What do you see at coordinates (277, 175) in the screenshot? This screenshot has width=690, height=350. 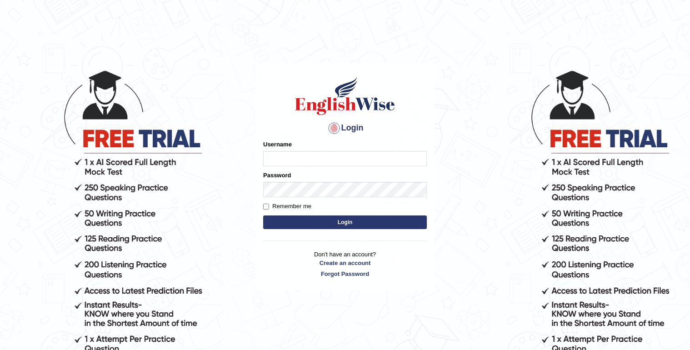 I see `label: Password` at bounding box center [277, 175].